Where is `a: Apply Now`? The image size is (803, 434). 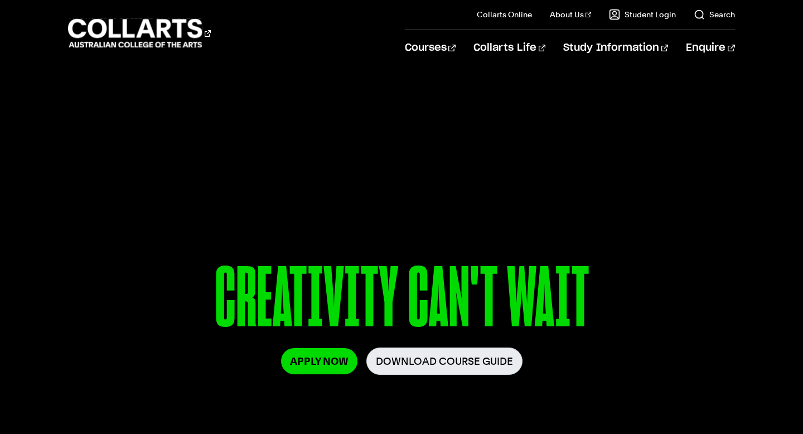 a: Apply Now is located at coordinates (319, 361).